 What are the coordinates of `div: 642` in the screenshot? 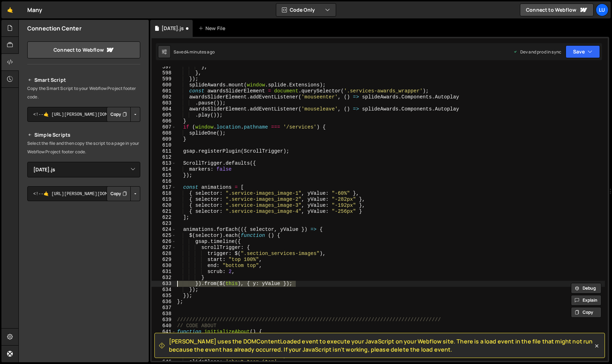 It's located at (164, 338).